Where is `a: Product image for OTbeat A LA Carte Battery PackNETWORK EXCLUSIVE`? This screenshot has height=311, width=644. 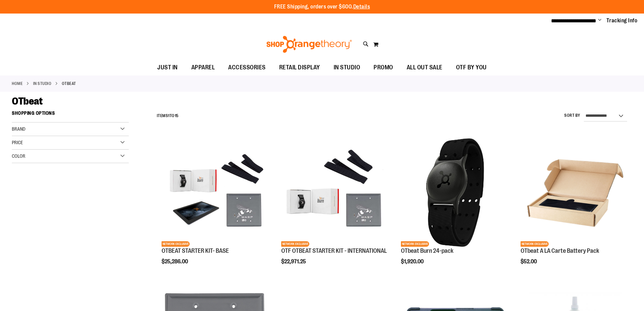 a: Product image for OTbeat A LA Carte Battery PackNETWORK EXCLUSIVE is located at coordinates (575, 193).